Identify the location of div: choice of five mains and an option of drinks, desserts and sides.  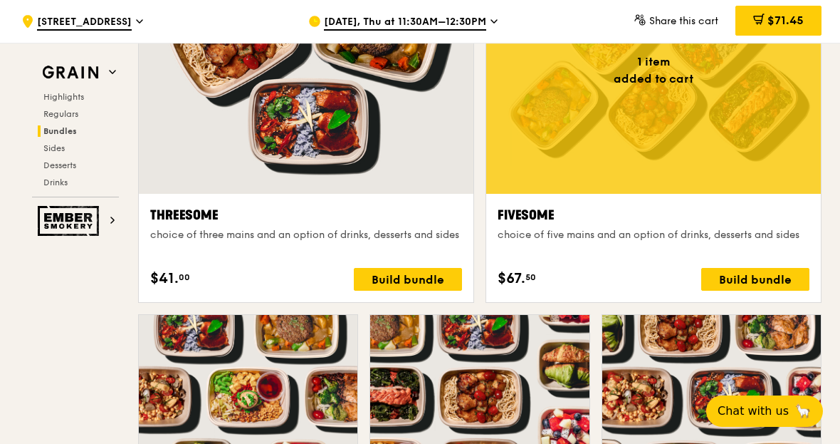
(654, 235).